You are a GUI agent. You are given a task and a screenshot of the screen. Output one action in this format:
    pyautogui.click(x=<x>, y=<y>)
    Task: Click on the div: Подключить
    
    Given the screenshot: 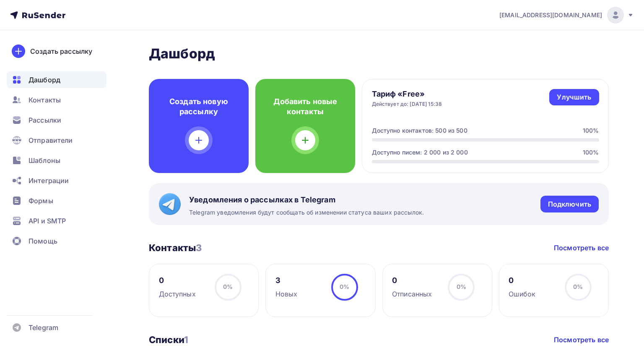 What is the action you would take?
    pyautogui.click(x=569, y=204)
    